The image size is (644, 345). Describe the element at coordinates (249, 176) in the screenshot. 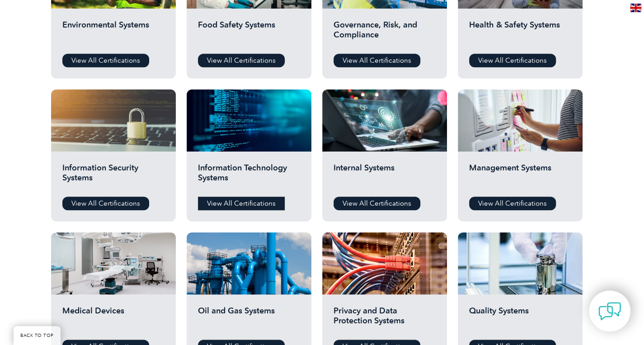

I see `h2: Information Technology Systems` at that location.